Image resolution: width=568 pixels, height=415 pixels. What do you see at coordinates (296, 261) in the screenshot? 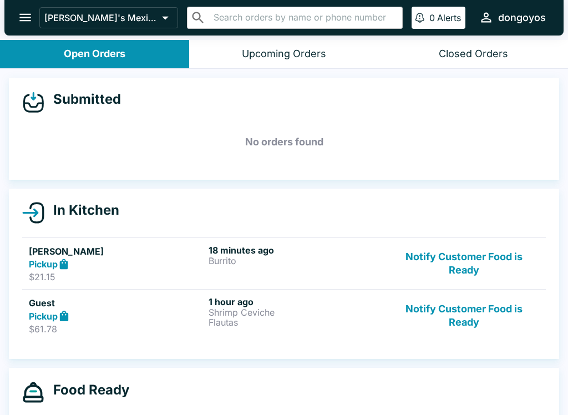
I see `p: Burrito` at bounding box center [296, 261].